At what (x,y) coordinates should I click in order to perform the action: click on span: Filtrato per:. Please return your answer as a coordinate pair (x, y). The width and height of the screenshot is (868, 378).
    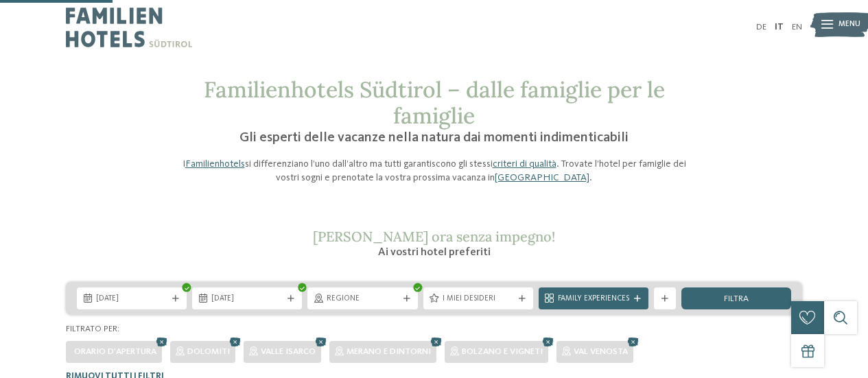
    Looking at the image, I should click on (92, 329).